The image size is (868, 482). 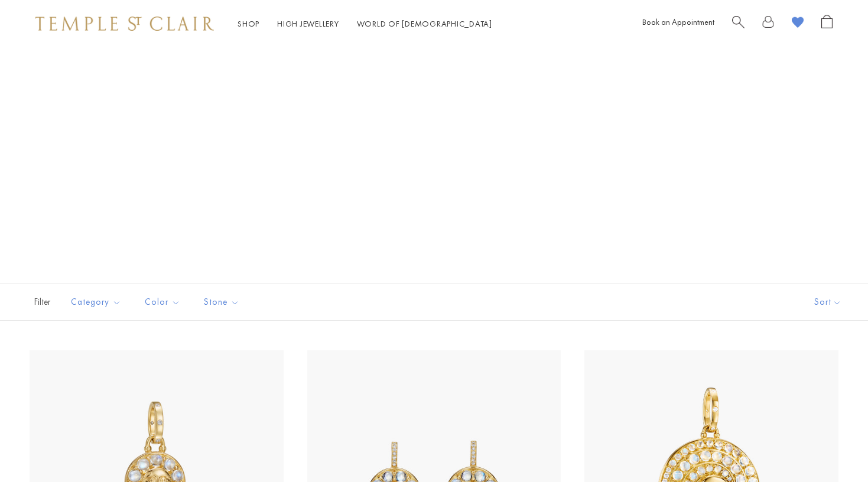 I want to click on nav: Main navigation, so click(x=365, y=24).